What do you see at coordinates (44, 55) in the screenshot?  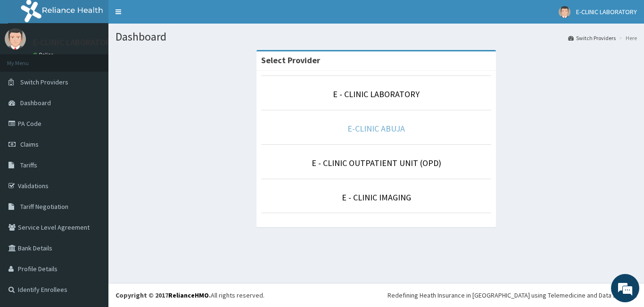 I see `a: Online` at bounding box center [44, 55].